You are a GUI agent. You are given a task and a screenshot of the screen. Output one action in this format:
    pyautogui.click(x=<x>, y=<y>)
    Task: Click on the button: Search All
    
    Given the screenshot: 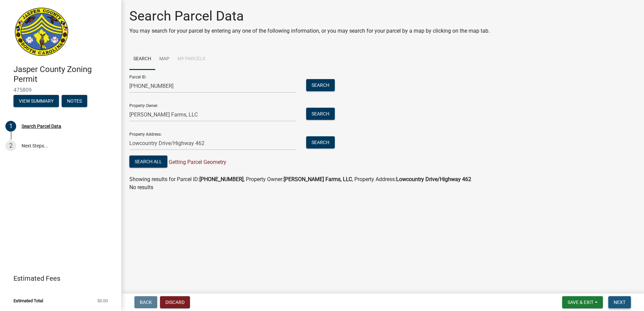 What is the action you would take?
    pyautogui.click(x=148, y=162)
    